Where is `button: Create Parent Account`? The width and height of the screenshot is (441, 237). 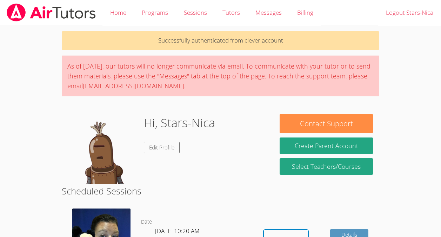 button: Create Parent Account is located at coordinates (326, 145).